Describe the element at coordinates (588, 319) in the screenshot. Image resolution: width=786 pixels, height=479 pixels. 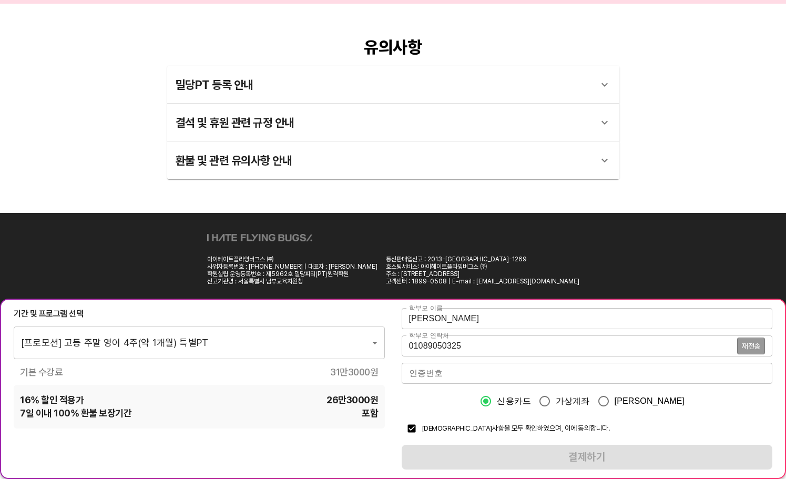
I see `input: 학부모 이름을 입력해주세요` at that location.